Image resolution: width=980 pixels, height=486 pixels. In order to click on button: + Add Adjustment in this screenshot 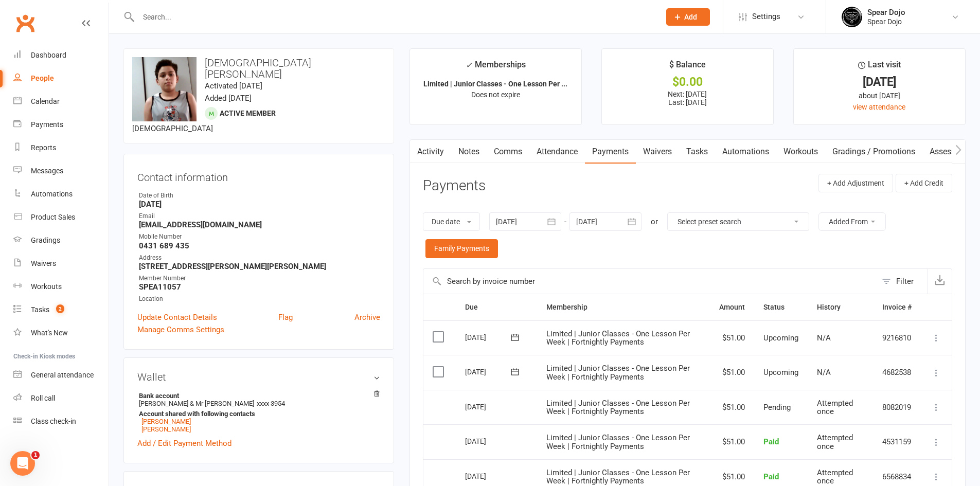, I will do `click(856, 183)`.